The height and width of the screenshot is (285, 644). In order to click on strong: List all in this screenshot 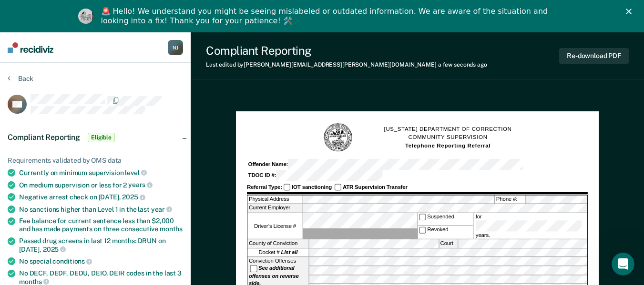, I will do `click(289, 253)`.